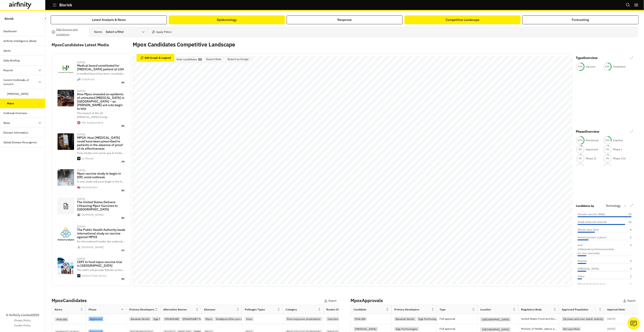 This screenshot has height=332, width=644. I want to click on p: © Airfinity Limited 2025, so click(22, 315).